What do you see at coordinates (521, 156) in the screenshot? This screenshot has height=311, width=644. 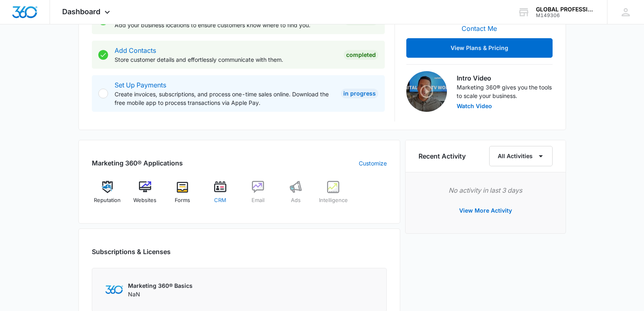 I see `button: All Activities` at bounding box center [521, 156].